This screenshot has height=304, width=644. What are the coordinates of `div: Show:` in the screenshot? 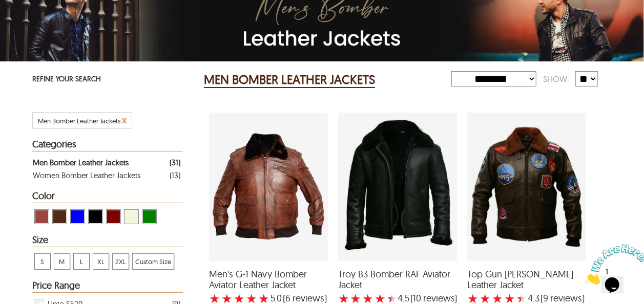 It's located at (555, 79).